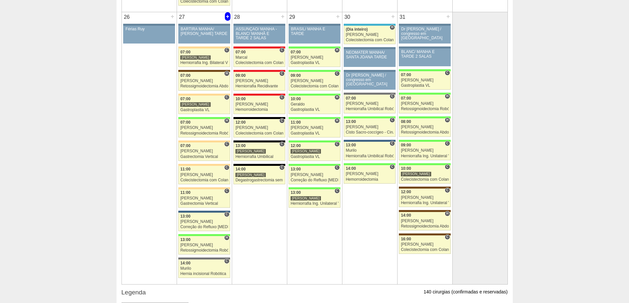  Describe the element at coordinates (259, 58) in the screenshot. I see `a: C 07:00 Marcal Colecistectomia com Colangiografia VL` at that location.